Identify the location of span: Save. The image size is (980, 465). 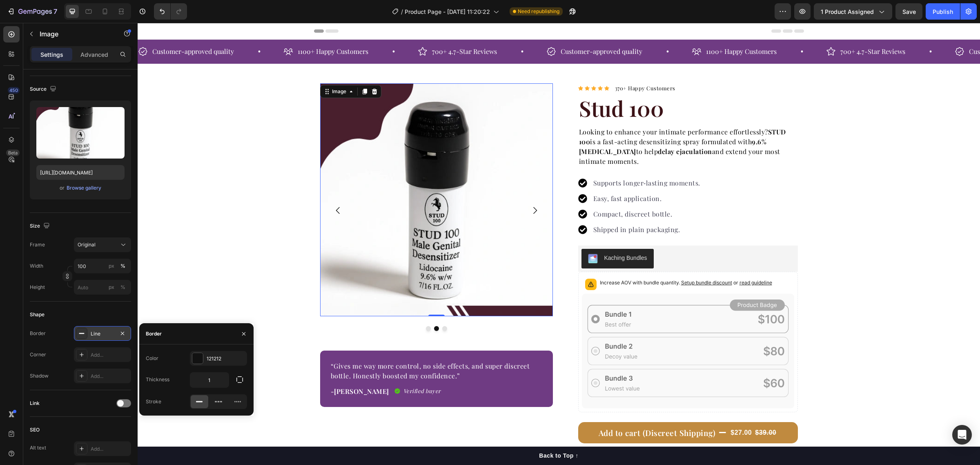
(909, 11).